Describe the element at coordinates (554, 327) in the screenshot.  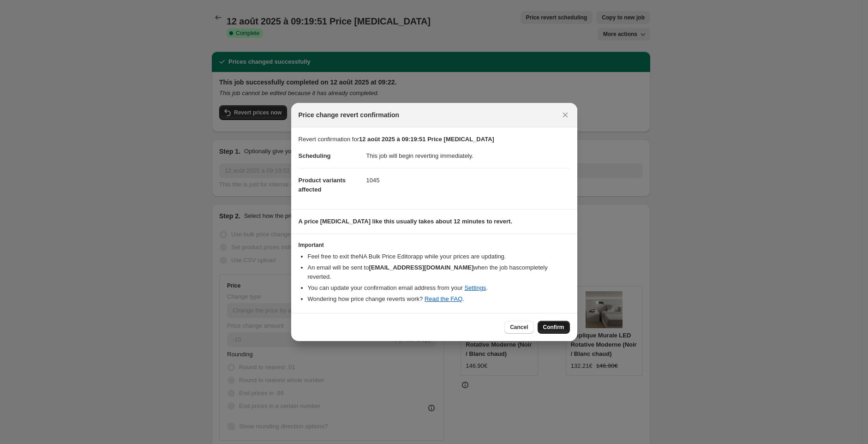
I see `span: Confirm` at that location.